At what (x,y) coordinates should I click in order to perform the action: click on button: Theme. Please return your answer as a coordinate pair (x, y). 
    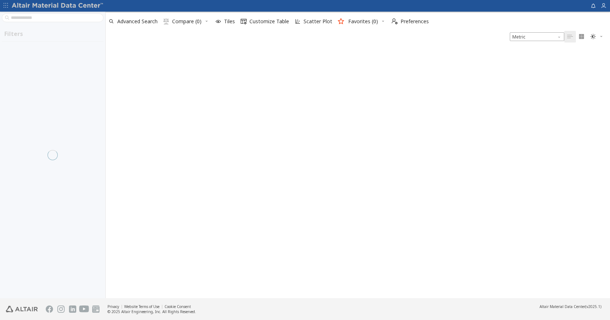
    Looking at the image, I should click on (597, 37).